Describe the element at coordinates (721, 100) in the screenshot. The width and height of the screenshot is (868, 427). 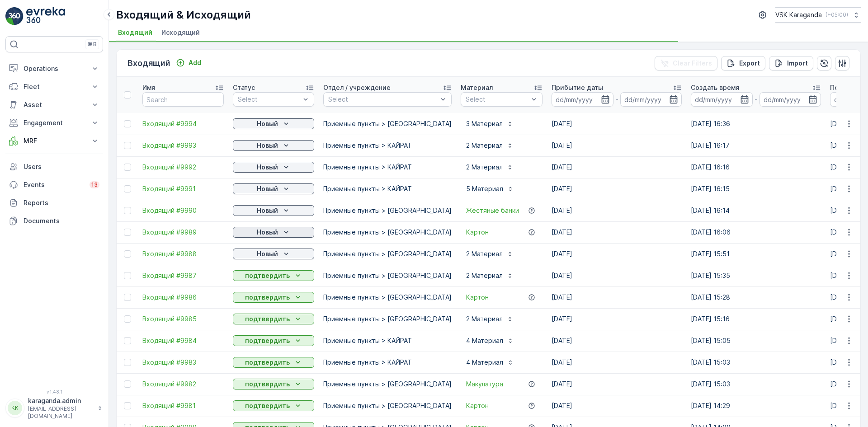
I see `input: dd/mm/yyyy` at that location.